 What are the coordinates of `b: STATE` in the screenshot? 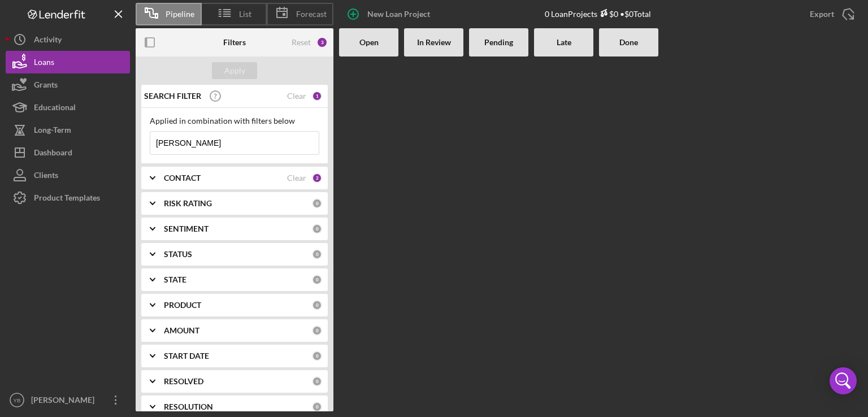 It's located at (175, 279).